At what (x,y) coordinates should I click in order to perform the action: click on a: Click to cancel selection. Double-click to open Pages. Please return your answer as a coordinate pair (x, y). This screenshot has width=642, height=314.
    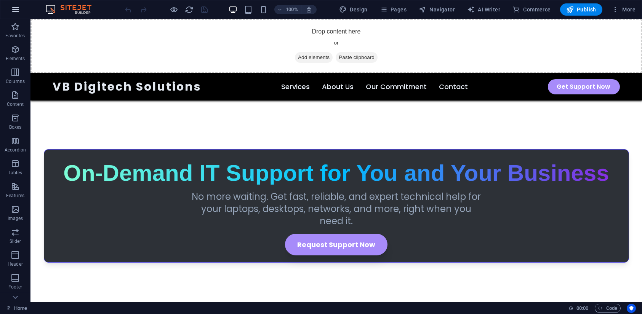
    Looking at the image, I should click on (16, 308).